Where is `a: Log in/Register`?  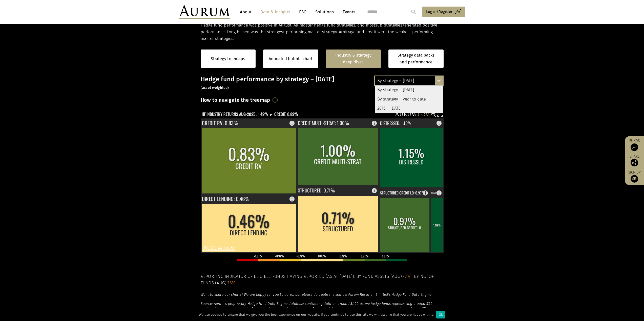
a: Log in/Register is located at coordinates (443, 12).